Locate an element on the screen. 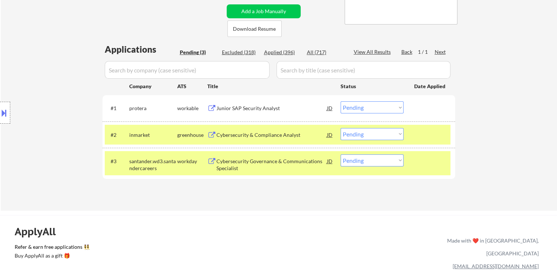 Image resolution: width=557 pixels, height=270 pixels. div: workable is located at coordinates (192, 108).